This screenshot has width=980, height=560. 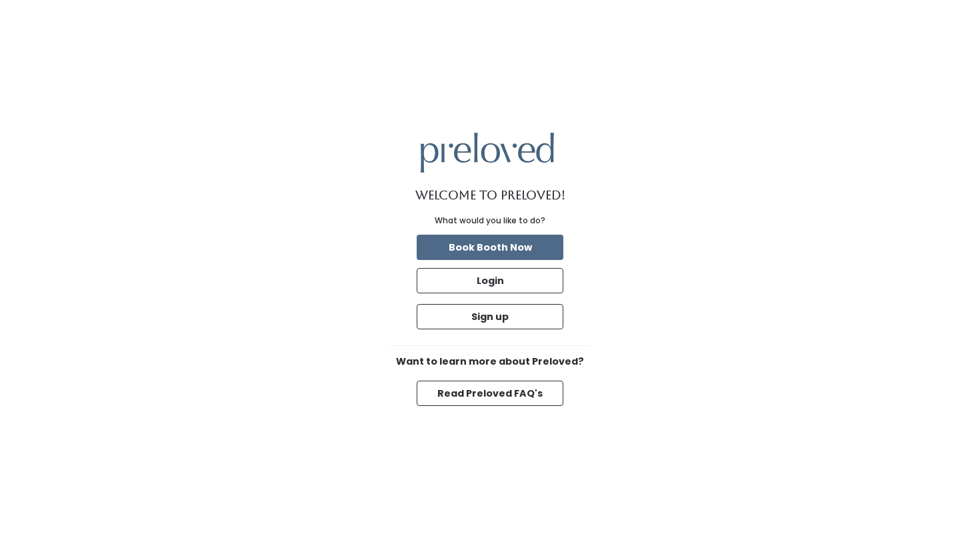 What do you see at coordinates (490, 221) in the screenshot?
I see `div: What would you like to do?` at bounding box center [490, 221].